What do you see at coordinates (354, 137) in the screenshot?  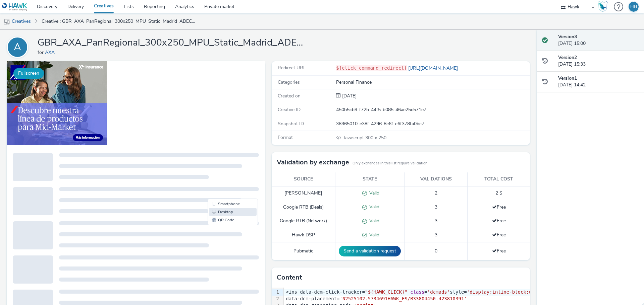 I see `span: Javascript` at bounding box center [354, 137].